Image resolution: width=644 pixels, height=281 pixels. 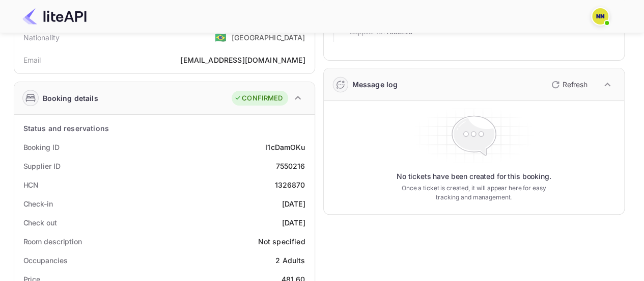 I want to click on div: Check-in, so click(x=38, y=204).